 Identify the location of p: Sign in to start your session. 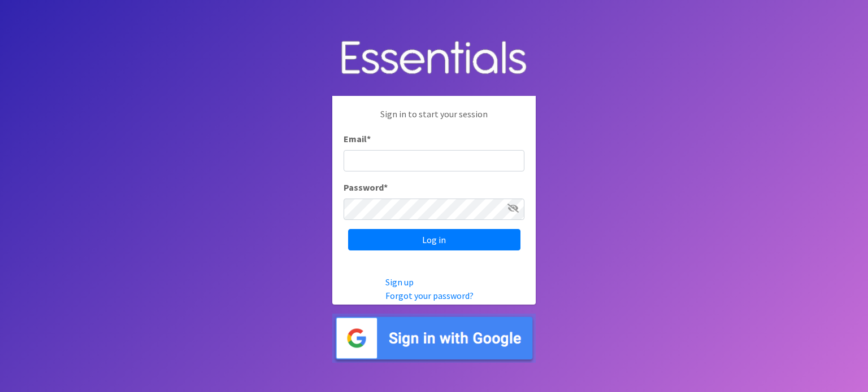
(434, 120).